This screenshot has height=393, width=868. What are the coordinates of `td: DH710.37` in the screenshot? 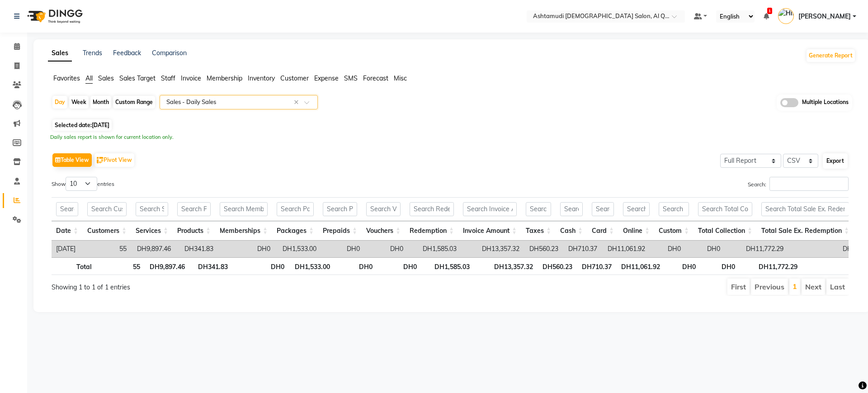 It's located at (583, 249).